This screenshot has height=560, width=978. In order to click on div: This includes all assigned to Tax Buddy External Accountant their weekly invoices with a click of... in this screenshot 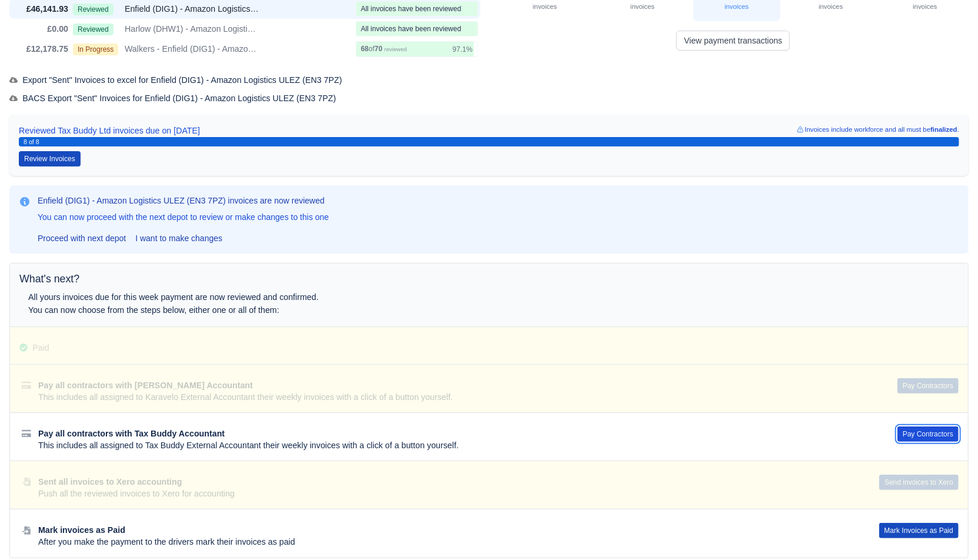, I will do `click(454, 445)`.